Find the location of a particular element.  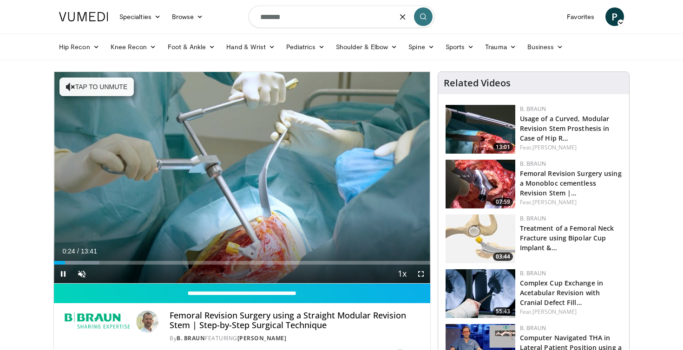

a: Browse is located at coordinates (188, 17).